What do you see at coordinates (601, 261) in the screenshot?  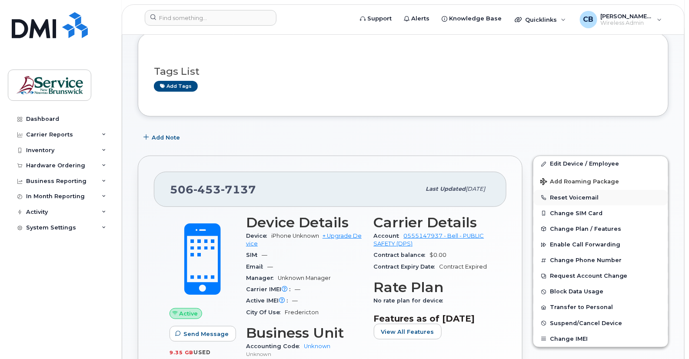 I see `button: Change Phone Number` at bounding box center [601, 261].